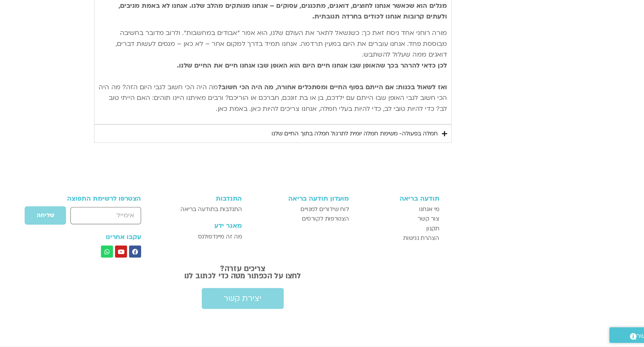 This screenshot has width=644, height=347. What do you see at coordinates (456, 255) in the screenshot?
I see `span: צור קשר` at bounding box center [456, 255].